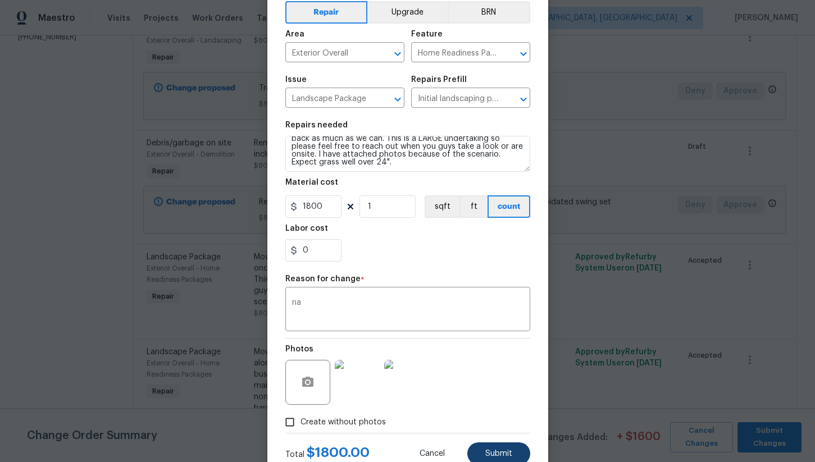  Describe the element at coordinates (407, 12) in the screenshot. I see `button: Upgrade` at that location.